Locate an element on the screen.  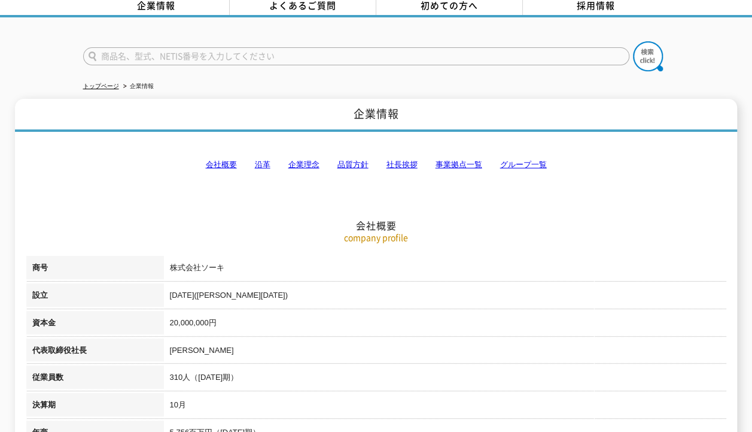
td: 10月 is located at coordinates (445, 406).